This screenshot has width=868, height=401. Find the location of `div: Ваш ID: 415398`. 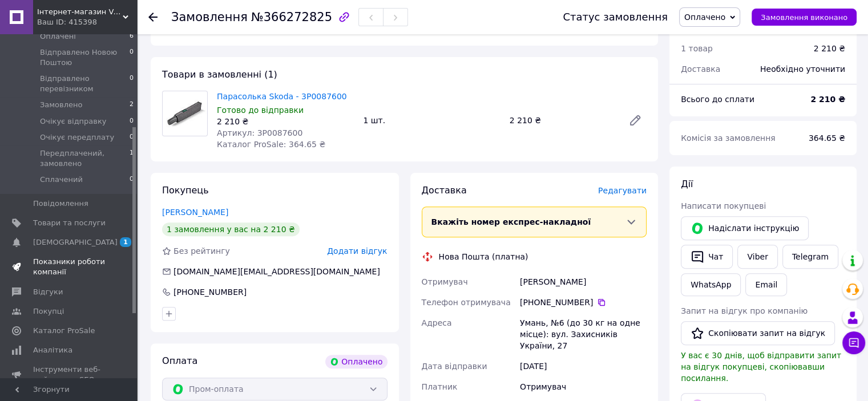

div: Ваш ID: 415398 is located at coordinates (87, 22).